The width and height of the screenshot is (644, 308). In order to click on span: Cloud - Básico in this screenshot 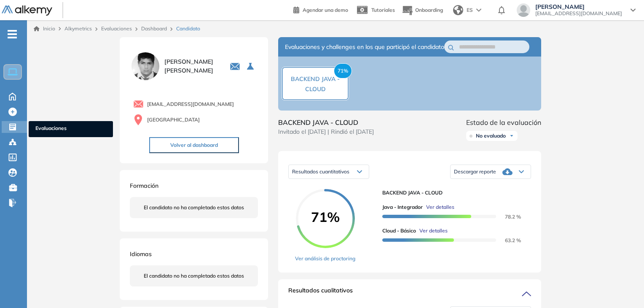, I will do `click(399, 231)`.